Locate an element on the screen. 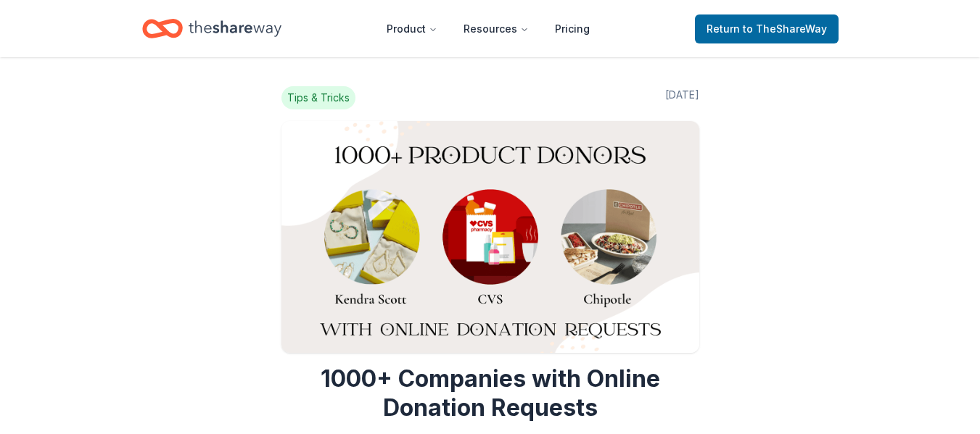  h1: 1000+ Companies with Online Donation Requests is located at coordinates (490, 394).